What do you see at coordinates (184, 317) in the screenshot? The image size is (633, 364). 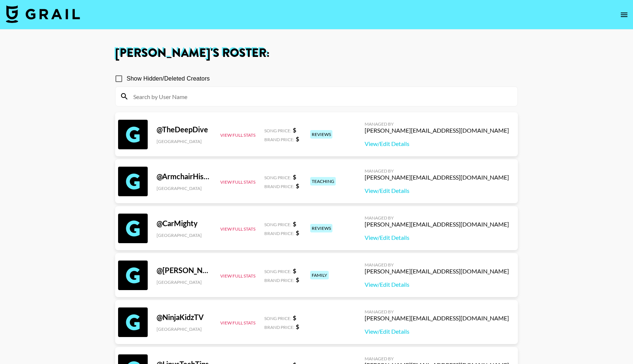 I see `div: @ NinjaKidzTV` at bounding box center [184, 317].